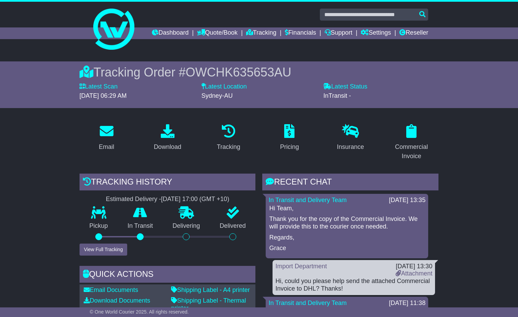 The height and width of the screenshot is (317, 518). What do you see at coordinates (106, 138) in the screenshot?
I see `a: Email` at bounding box center [106, 138].